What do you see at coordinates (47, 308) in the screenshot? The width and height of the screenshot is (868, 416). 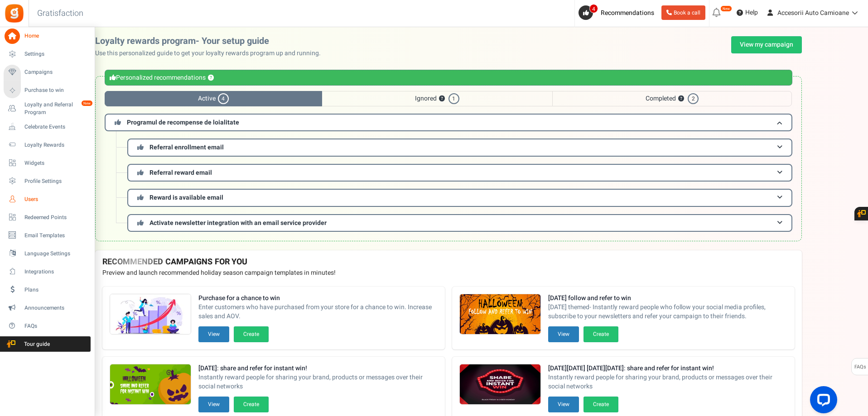 I see `a: Announcements` at bounding box center [47, 308].